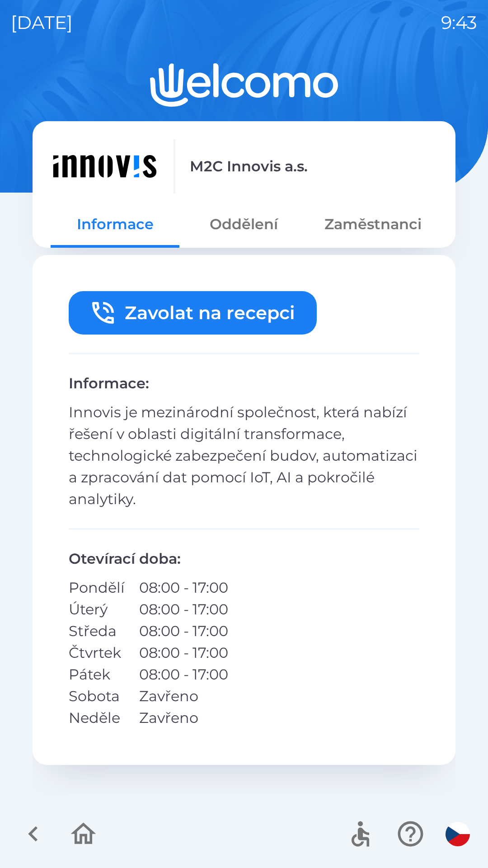 The height and width of the screenshot is (868, 488). What do you see at coordinates (249, 166) in the screenshot?
I see `p: M2C Innovis a.s.` at bounding box center [249, 166].